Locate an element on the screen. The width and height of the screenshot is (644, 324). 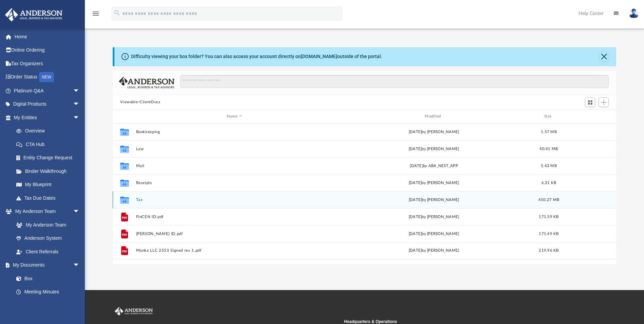
button: Bookkeeping is located at coordinates (234, 131).